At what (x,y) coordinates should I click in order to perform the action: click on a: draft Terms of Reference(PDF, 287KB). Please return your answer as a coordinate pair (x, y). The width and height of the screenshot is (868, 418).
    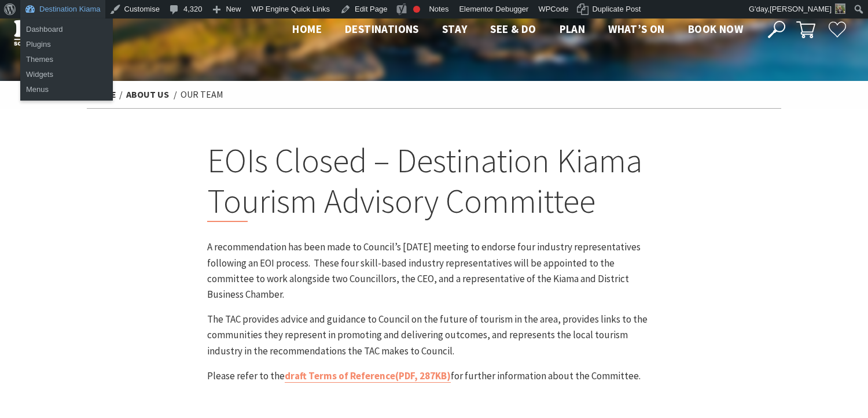
    Looking at the image, I should click on (368, 376).